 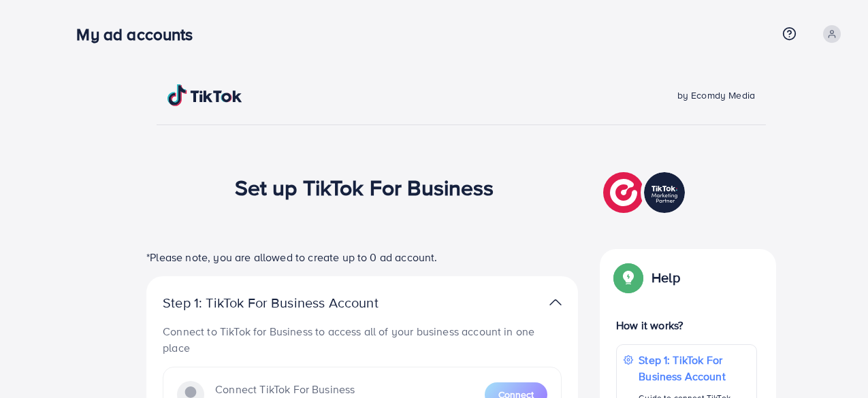 What do you see at coordinates (628, 278) in the screenshot?
I see `img: Popup guide` at bounding box center [628, 278].